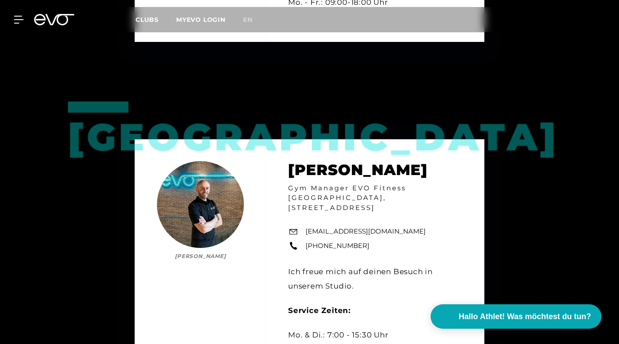 Image resolution: width=619 pixels, height=344 pixels. I want to click on a: en, so click(253, 20).